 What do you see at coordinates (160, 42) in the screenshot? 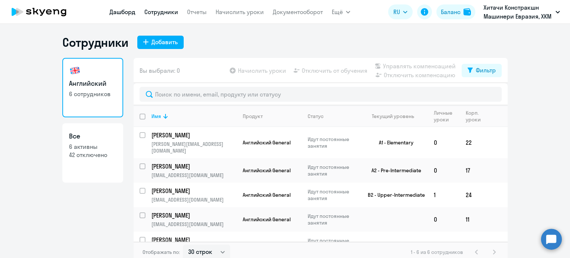
I see `button: Добавить` at bounding box center [160, 42].